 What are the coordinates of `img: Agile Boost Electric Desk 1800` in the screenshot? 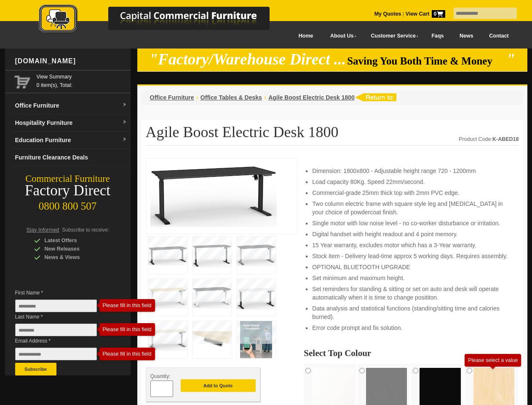 It's located at (213, 195).